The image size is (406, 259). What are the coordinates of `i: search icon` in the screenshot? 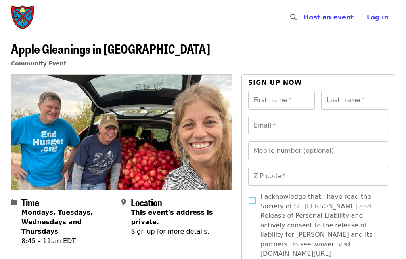 It's located at (293, 17).